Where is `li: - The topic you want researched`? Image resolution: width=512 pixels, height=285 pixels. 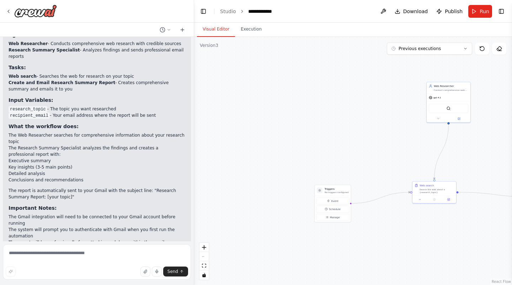 li: - The topic you want researched is located at coordinates (97, 109).